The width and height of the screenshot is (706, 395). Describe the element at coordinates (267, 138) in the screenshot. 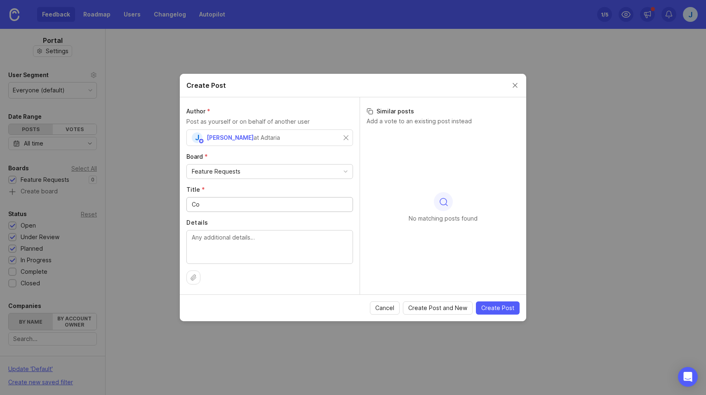

I see `div: at Adtaria` at that location.